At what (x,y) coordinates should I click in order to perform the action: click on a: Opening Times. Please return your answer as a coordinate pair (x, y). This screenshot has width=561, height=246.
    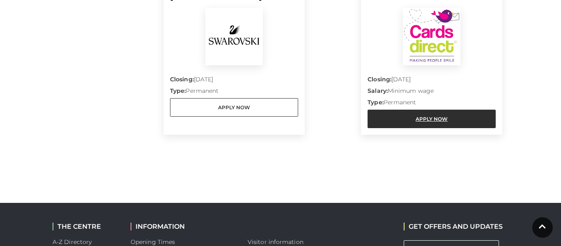
    Looking at the image, I should click on (153, 242).